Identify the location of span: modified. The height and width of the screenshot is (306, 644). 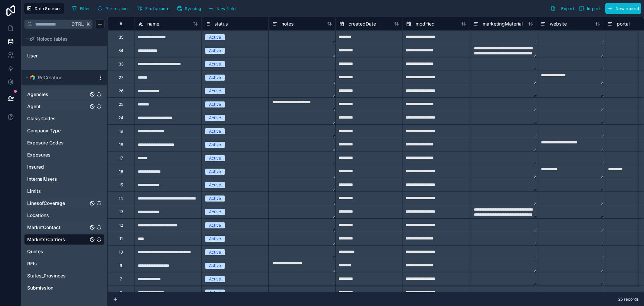
(426, 24).